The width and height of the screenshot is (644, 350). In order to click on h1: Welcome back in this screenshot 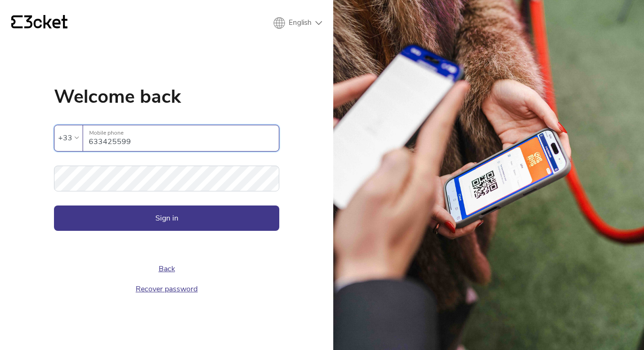, I will do `click(167, 96)`.